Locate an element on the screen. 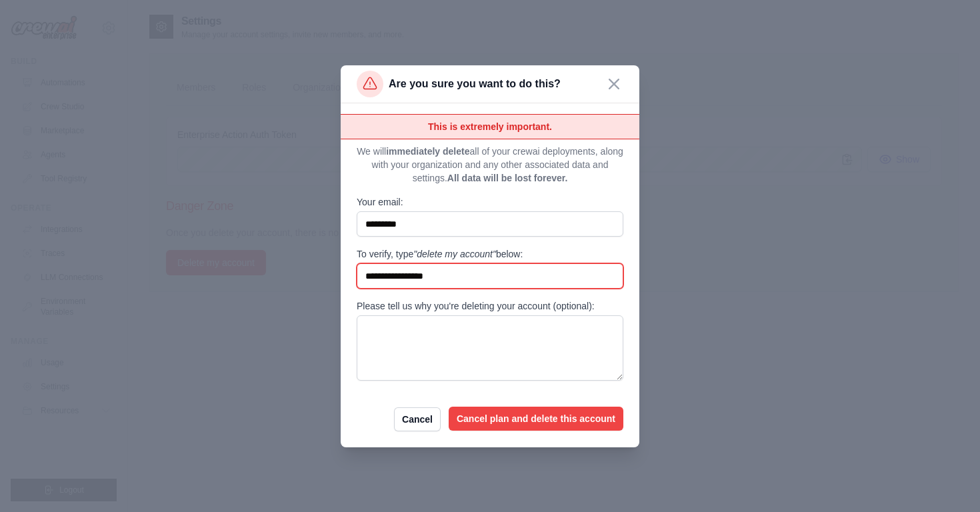 This screenshot has height=512, width=980. span: All data will be lost forever. is located at coordinates (507, 178).